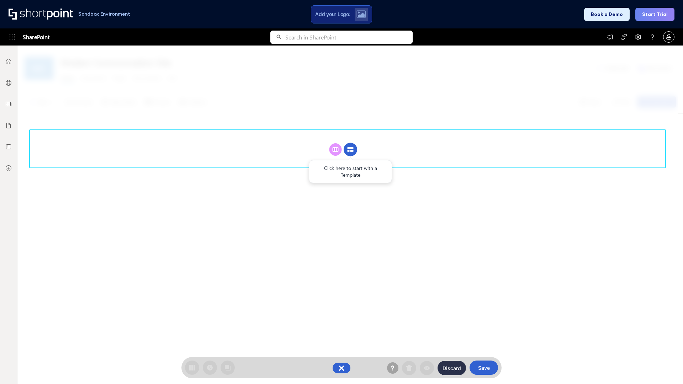 This screenshot has height=384, width=683. Describe the element at coordinates (361, 14) in the screenshot. I see `img: Upload logo` at that location.